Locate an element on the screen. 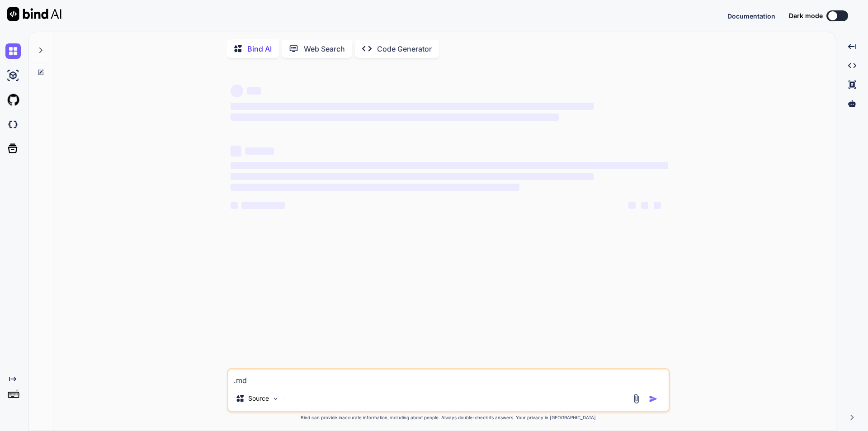  p: Code Generator is located at coordinates (404, 49).